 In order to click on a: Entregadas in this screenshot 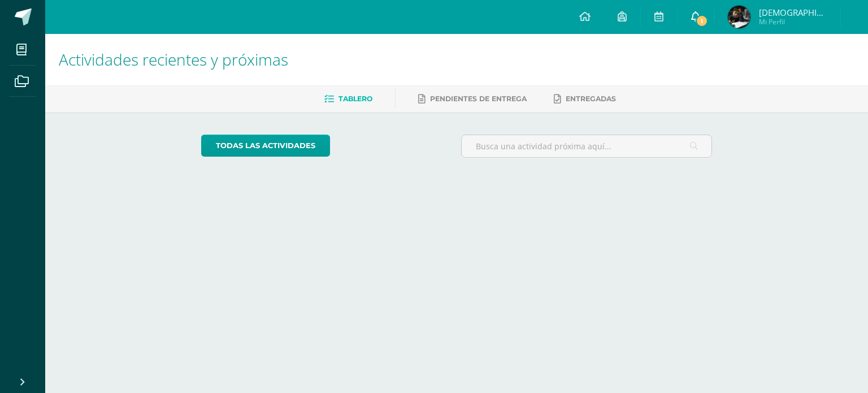, I will do `click(585, 99)`.